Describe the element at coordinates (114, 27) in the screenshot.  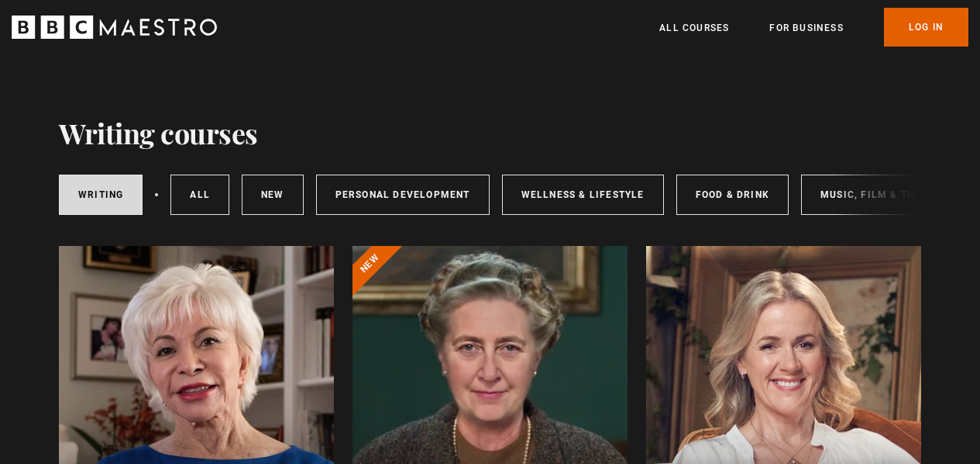
I see `a: BBC Maestro` at that location.